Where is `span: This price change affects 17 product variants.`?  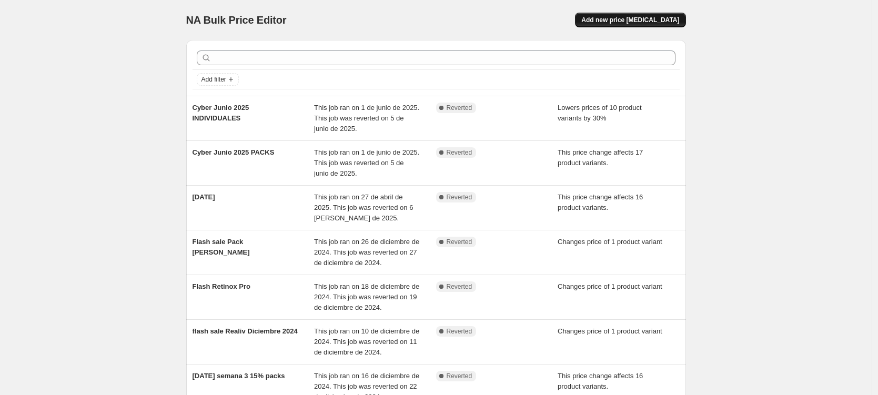
span: This price change affects 17 product variants. is located at coordinates (600, 157).